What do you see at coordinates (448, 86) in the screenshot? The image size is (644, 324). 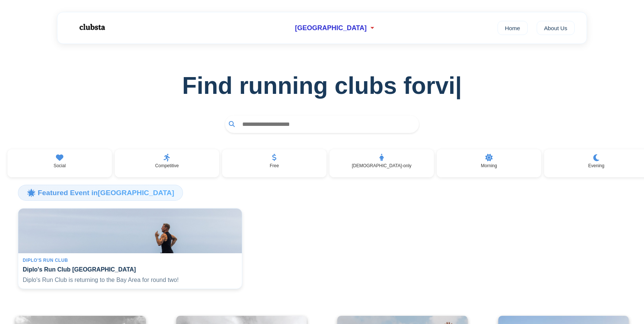 I see `span: vi` at bounding box center [448, 86].